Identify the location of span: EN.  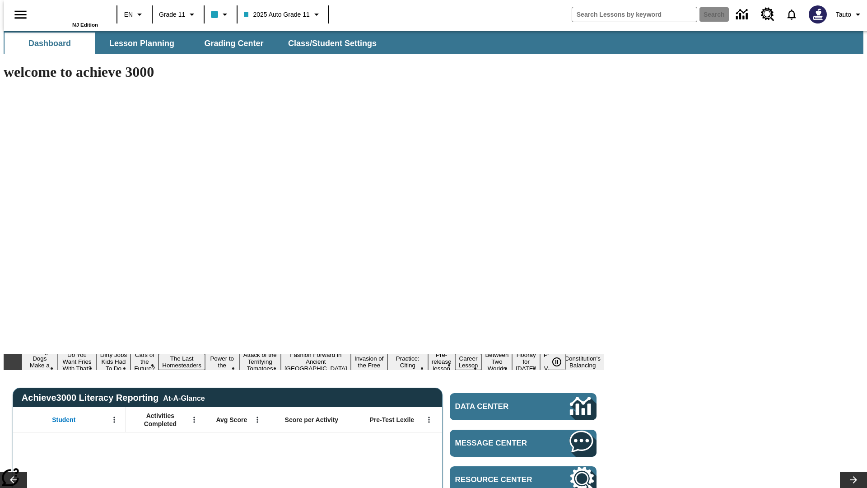
(128, 14).